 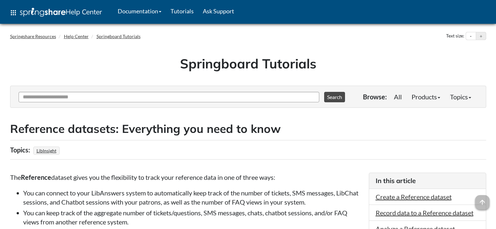 I want to click on li: You can keep track of the aggregate number of tickets/questions, SMS messages, chats, chatbot ses..., so click(x=193, y=217).